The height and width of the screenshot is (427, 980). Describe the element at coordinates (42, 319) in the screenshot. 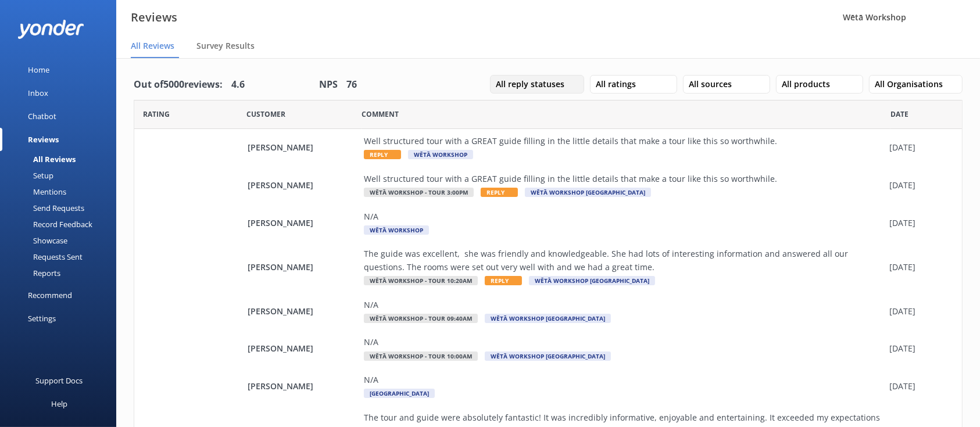

I see `div: Settings` at that location.